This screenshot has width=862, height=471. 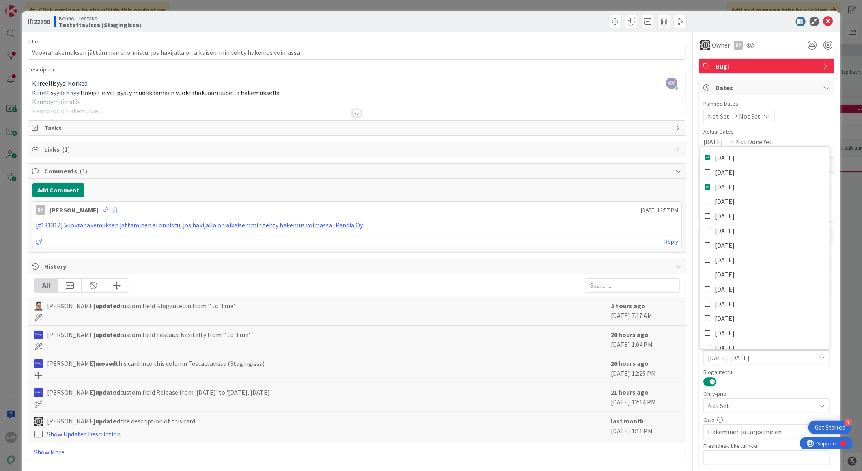 What do you see at coordinates (60, 83) in the screenshot?
I see `span: Kiireellisyys: Korkea` at bounding box center [60, 83].